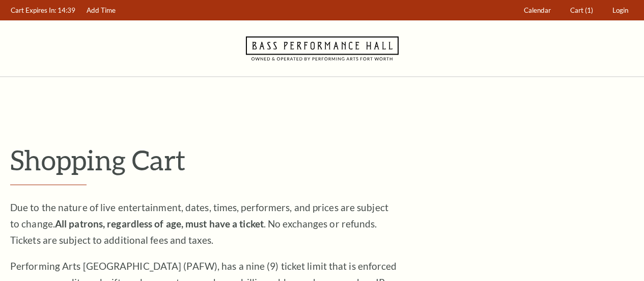 This screenshot has width=644, height=281. Describe the element at coordinates (66, 10) in the screenshot. I see `span: 14:39` at that location.